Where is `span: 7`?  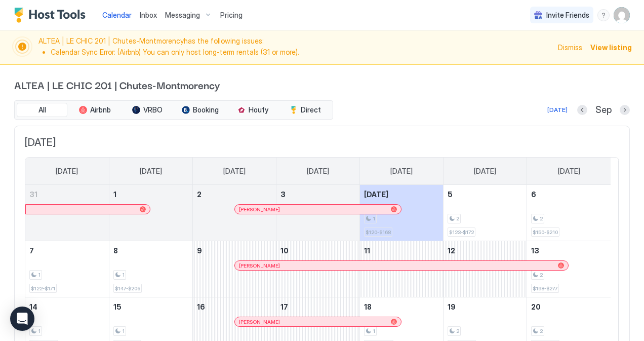
span: 7 is located at coordinates (31, 250).